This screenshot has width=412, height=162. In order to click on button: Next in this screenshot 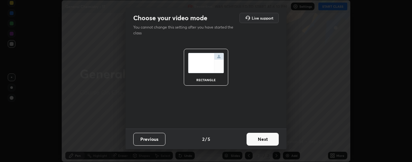, I will do `click(262, 140)`.